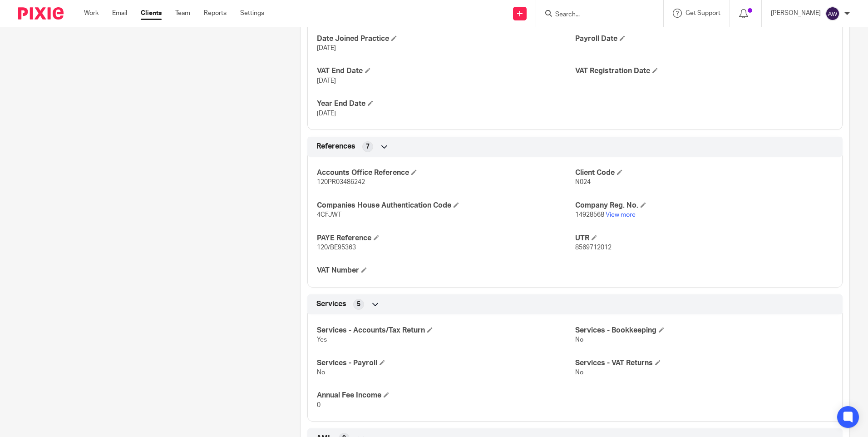 This screenshot has width=868, height=437. Describe the element at coordinates (703, 13) in the screenshot. I see `span: Get Support` at that location.